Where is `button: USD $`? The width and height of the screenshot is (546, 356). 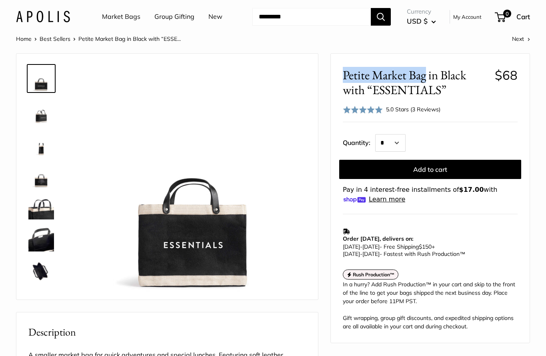 button: USD $ is located at coordinates (422, 21).